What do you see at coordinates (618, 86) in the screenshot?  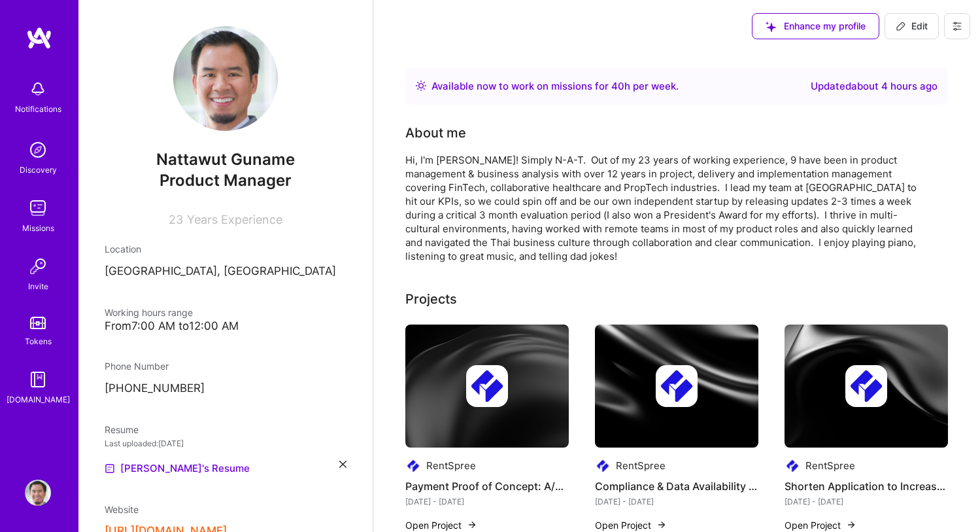 I see `span: 40` at bounding box center [618, 86].